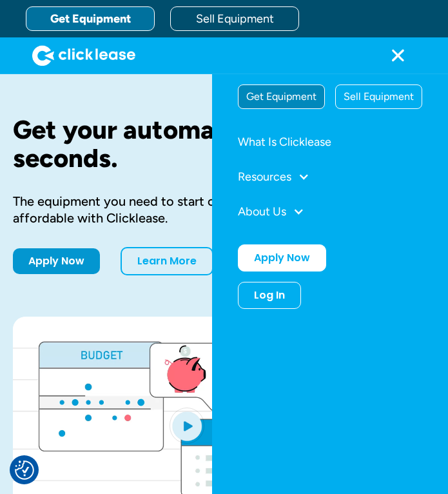 This screenshot has height=494, width=448. What do you see at coordinates (235, 19) in the screenshot?
I see `a: Sell Equipment` at bounding box center [235, 19].